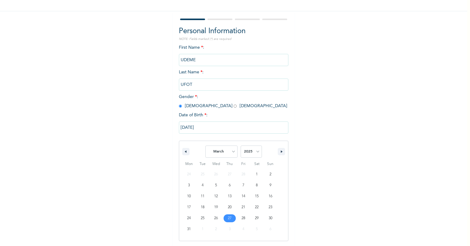 Image resolution: width=470 pixels, height=246 pixels. Describe the element at coordinates (257, 196) in the screenshot. I see `span: 15` at that location.